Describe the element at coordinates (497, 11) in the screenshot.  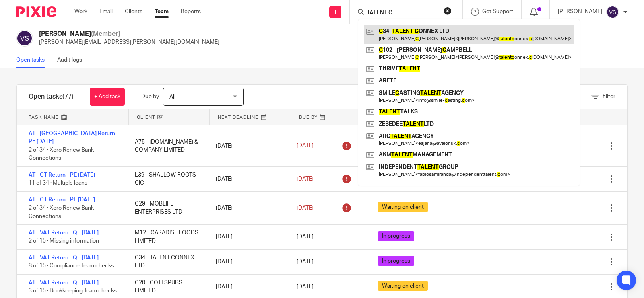
I see `span: Get Support` at that location.